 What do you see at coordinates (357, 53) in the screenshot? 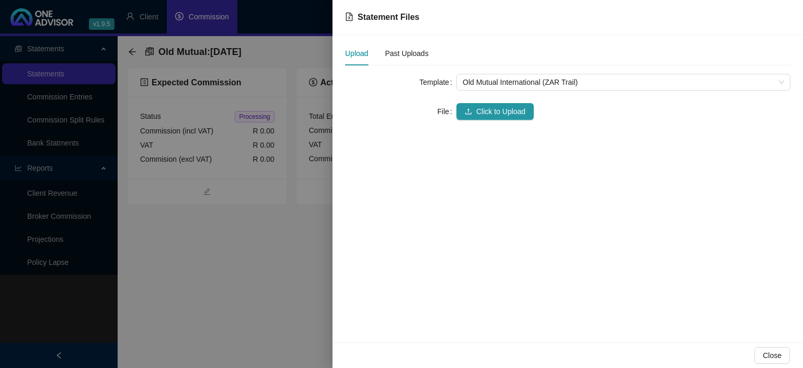
I see `div: Upload` at bounding box center [357, 53].